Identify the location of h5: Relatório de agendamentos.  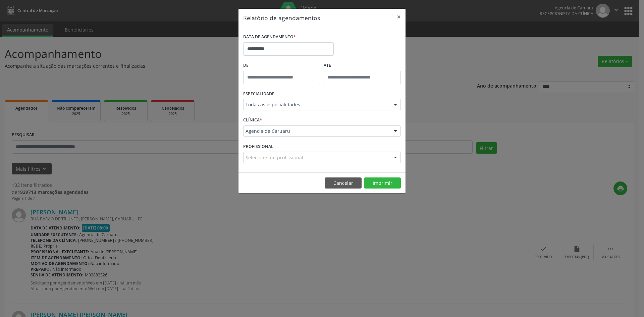
(281, 18).